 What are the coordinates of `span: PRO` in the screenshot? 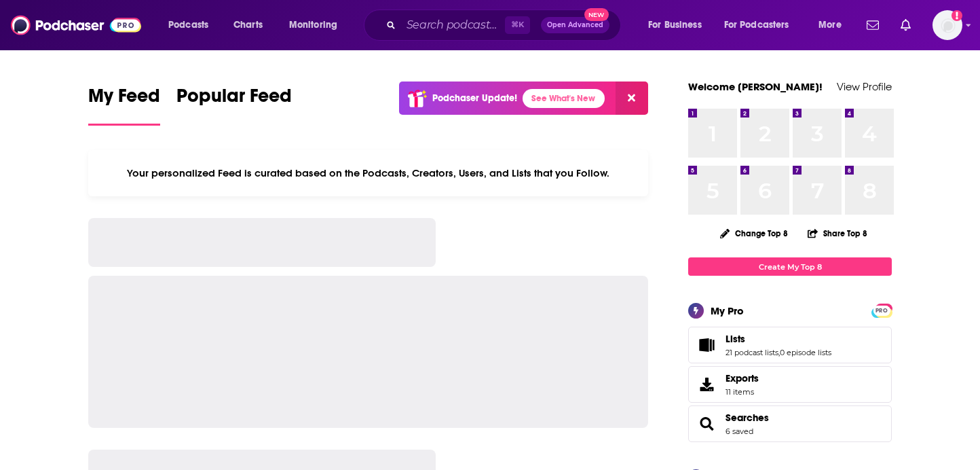 It's located at (882, 310).